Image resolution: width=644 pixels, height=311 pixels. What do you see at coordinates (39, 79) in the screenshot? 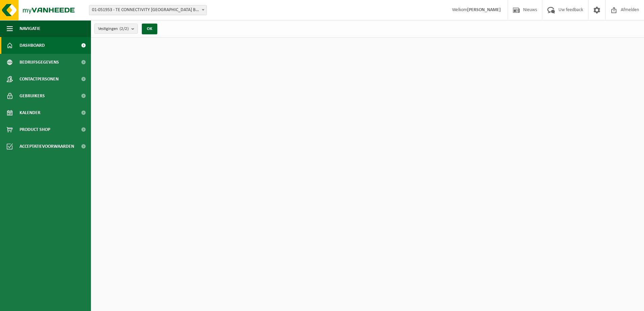
I see `span: Contactpersonen` at bounding box center [39, 79].